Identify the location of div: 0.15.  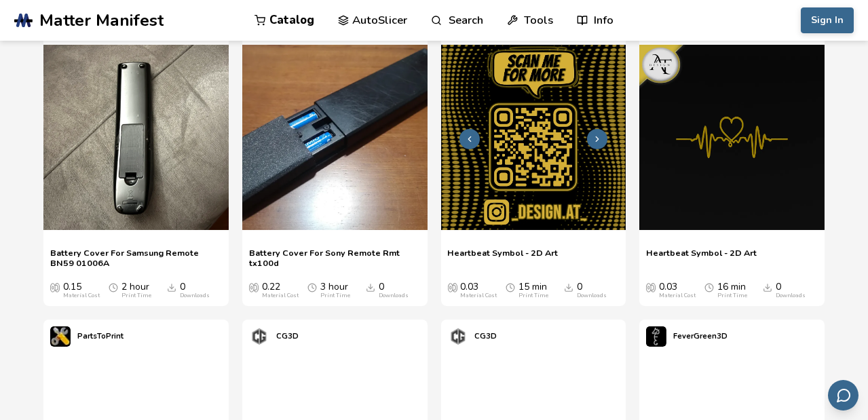
(82, 290).